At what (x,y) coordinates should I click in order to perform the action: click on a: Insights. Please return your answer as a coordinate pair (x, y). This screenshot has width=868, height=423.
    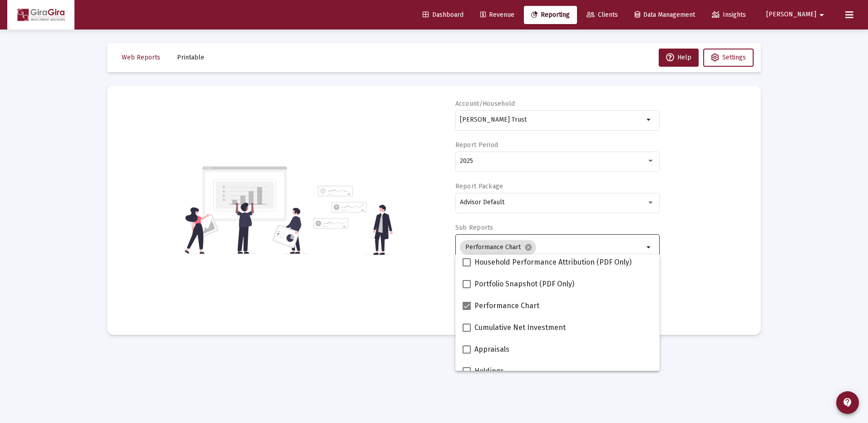
    Looking at the image, I should click on (729, 15).